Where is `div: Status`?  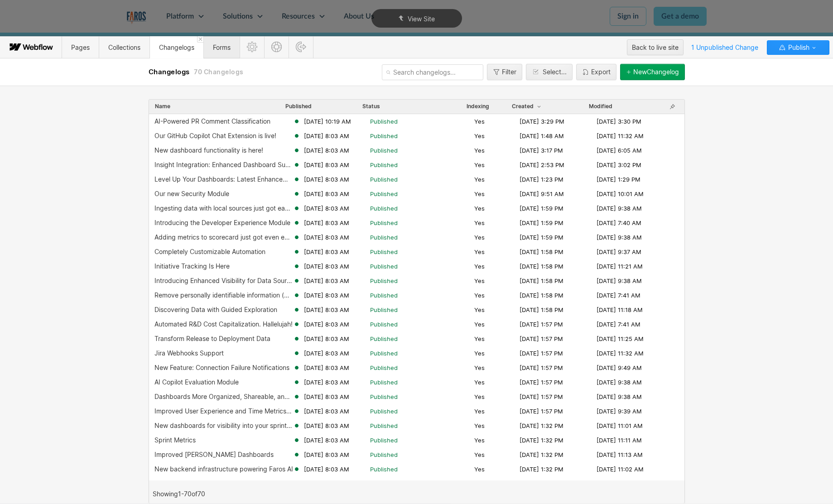 div: Status is located at coordinates (371, 106).